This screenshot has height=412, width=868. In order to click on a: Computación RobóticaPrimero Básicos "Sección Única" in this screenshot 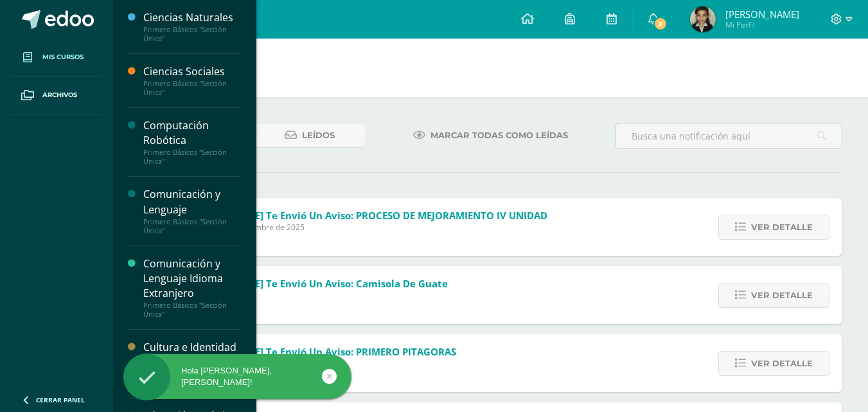, I will do `click(192, 142)`.